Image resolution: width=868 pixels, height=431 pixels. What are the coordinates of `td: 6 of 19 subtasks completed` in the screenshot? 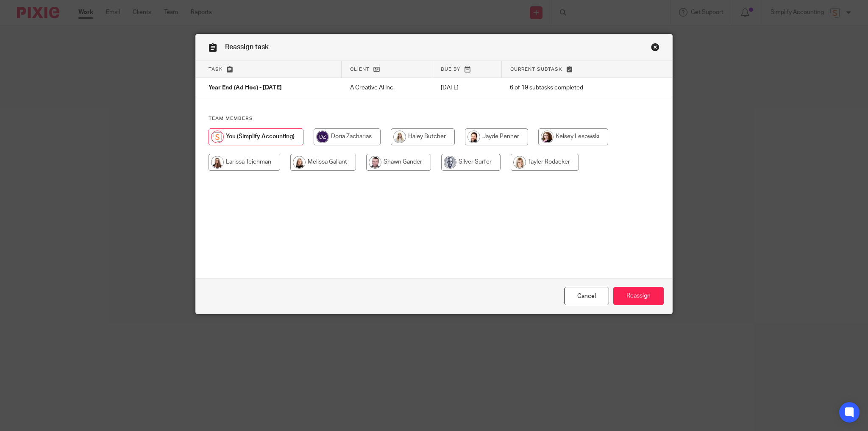 It's located at (568, 88).